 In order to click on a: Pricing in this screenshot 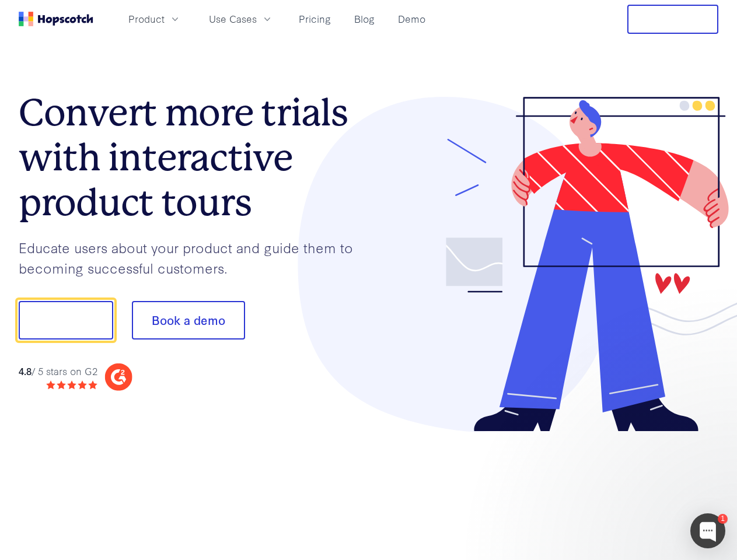, I will do `click(315, 19)`.